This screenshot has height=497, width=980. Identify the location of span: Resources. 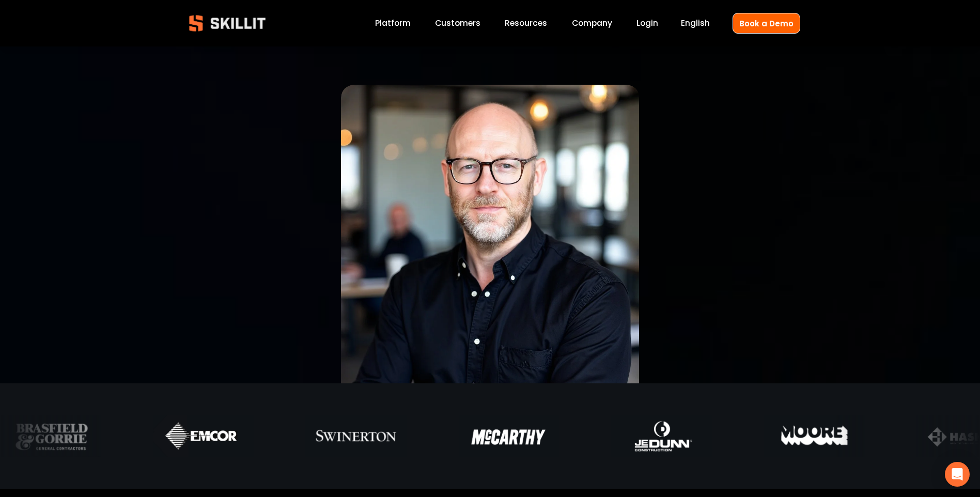
(526, 23).